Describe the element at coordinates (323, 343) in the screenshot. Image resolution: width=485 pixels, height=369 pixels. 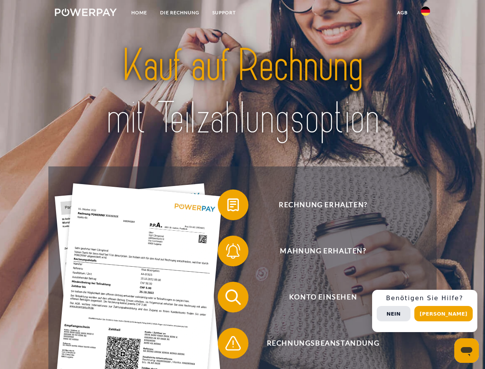
I see `span: Rechnungsbeanstandung` at that location.